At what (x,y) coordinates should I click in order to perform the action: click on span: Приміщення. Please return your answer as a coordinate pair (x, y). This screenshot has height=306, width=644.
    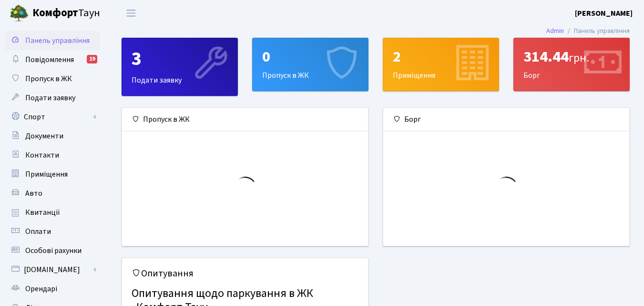
    Looking at the image, I should click on (46, 174).